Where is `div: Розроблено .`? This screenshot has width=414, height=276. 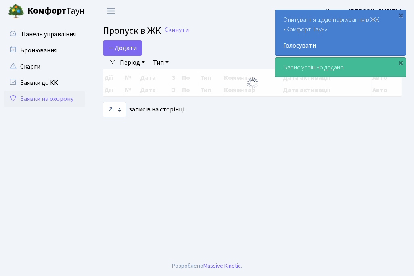
div: Розроблено . is located at coordinates (207, 266).